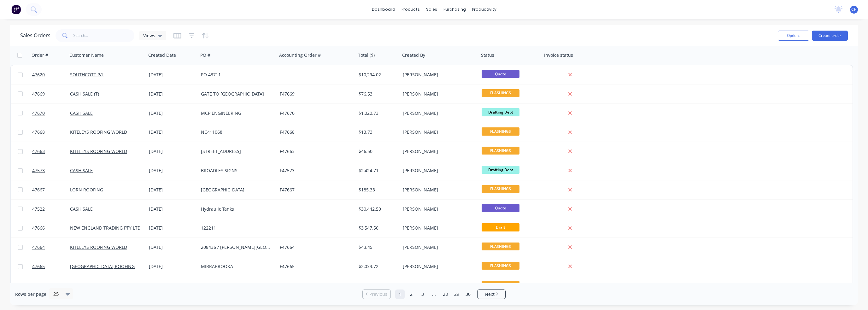 The width and height of the screenshot is (868, 310). What do you see at coordinates (51, 133) in the screenshot?
I see `a: 47668` at bounding box center [51, 133].